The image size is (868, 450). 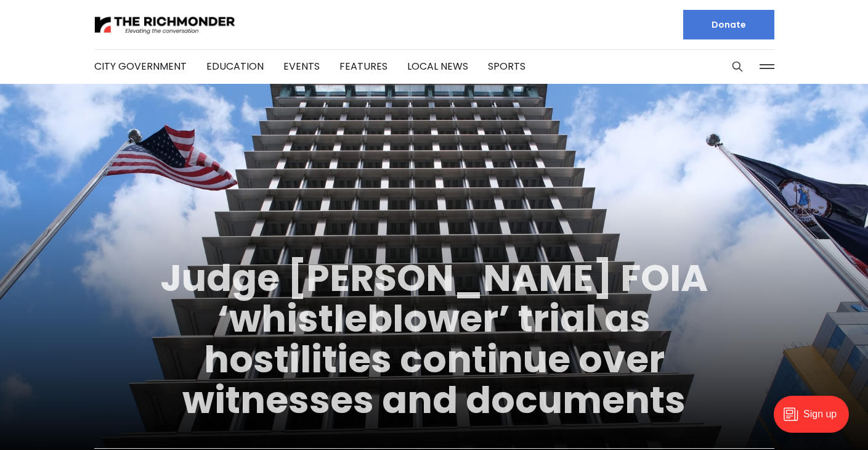 I want to click on a: Events, so click(x=302, y=66).